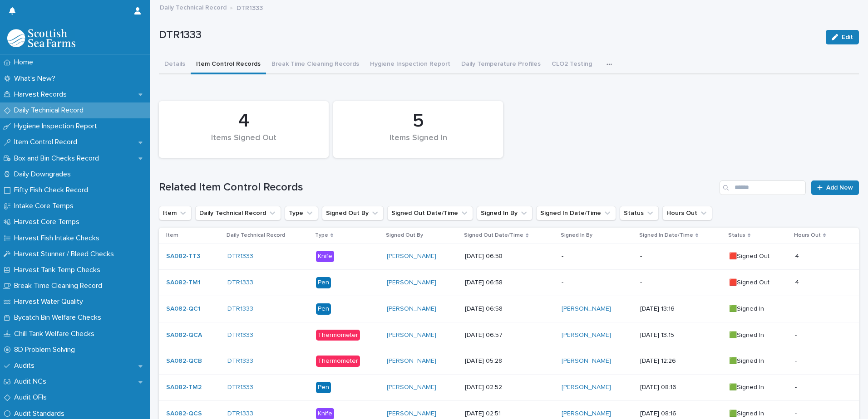  Describe the element at coordinates (315, 65) in the screenshot. I see `button: Break Time Cleaning Records` at that location.